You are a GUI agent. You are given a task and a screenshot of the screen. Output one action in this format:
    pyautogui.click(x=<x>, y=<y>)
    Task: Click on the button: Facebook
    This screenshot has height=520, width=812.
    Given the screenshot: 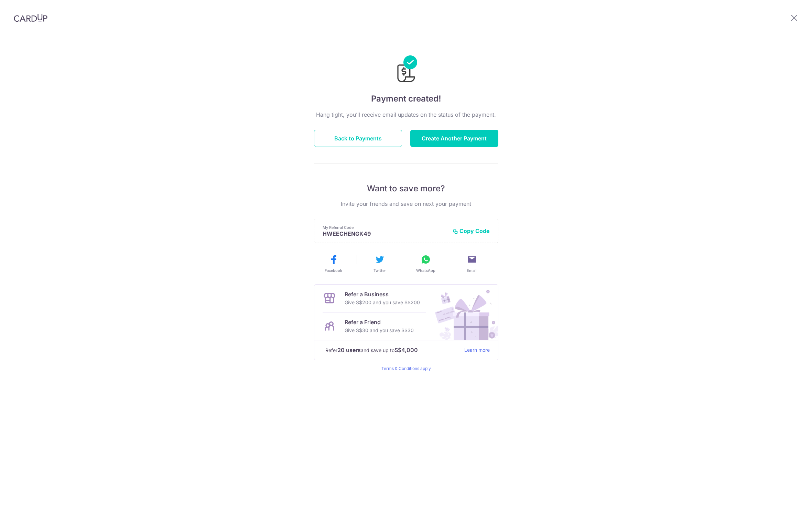 What is the action you would take?
    pyautogui.click(x=334, y=264)
    